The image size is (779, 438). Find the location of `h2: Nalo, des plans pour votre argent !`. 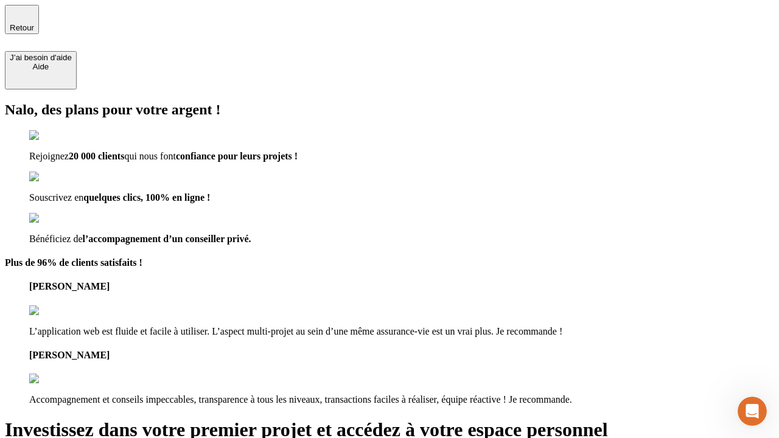

h2: Nalo, des plans pour votre argent ! is located at coordinates (390, 110).